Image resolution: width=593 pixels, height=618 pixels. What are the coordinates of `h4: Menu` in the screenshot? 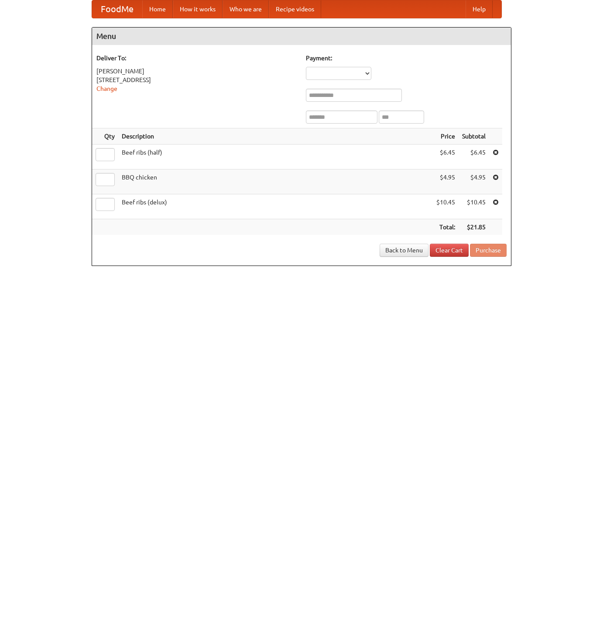 It's located at (302, 36).